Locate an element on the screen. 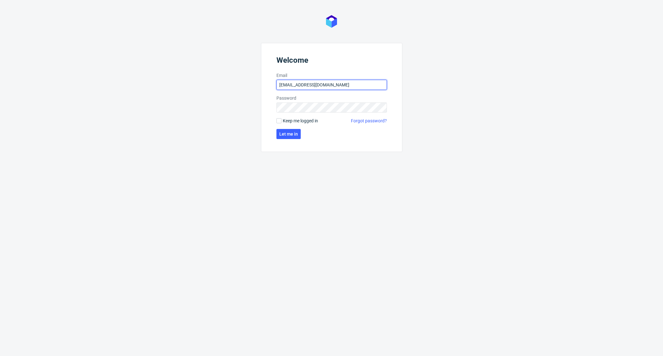  label: Password is located at coordinates (332, 98).